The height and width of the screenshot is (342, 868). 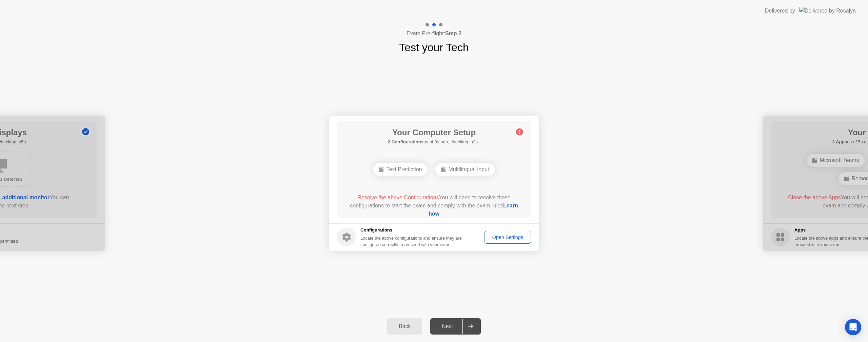 I want to click on img: Delivered by Rosalyn, so click(x=828, y=11).